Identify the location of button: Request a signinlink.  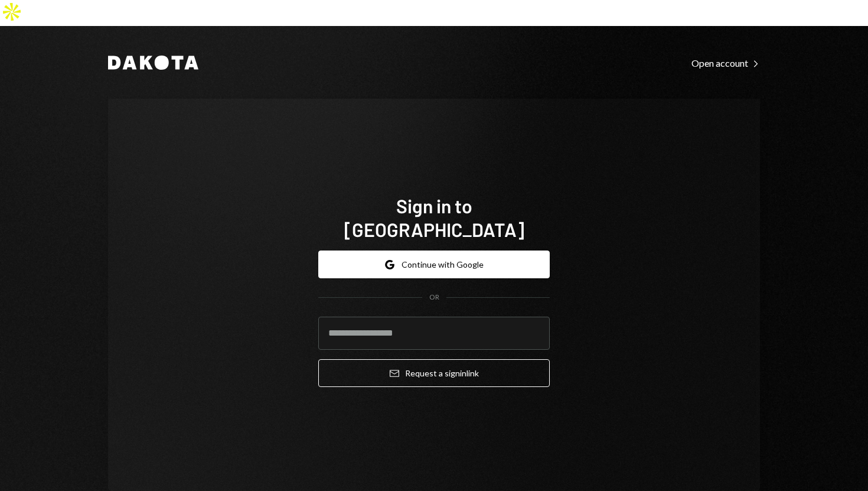
(434, 373).